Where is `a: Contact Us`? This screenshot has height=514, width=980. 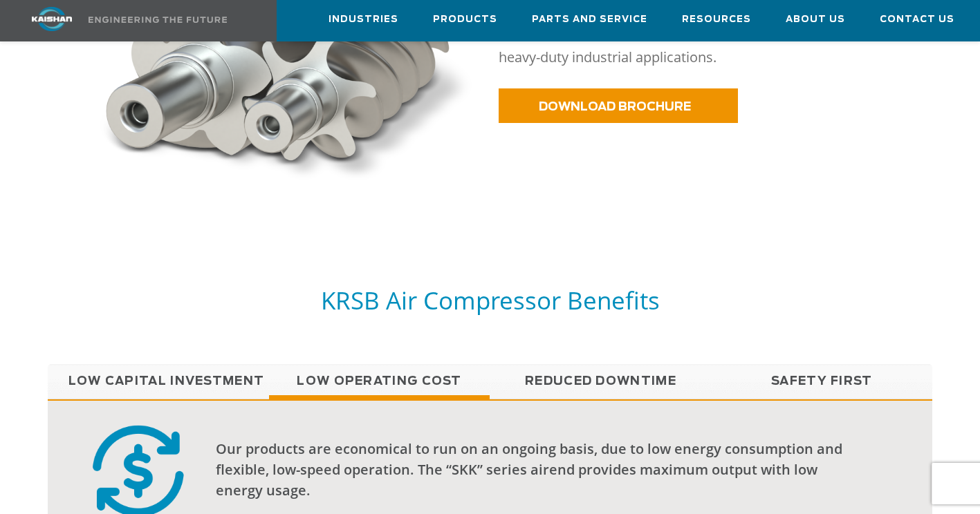
a: Contact Us is located at coordinates (917, 19).